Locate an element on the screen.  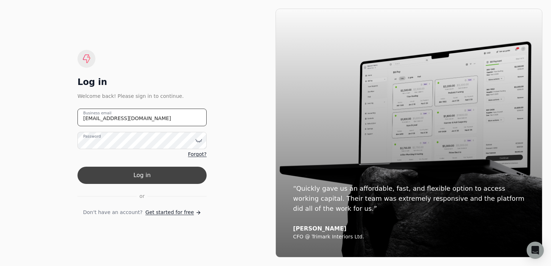
span: Forgot? is located at coordinates (197, 154).